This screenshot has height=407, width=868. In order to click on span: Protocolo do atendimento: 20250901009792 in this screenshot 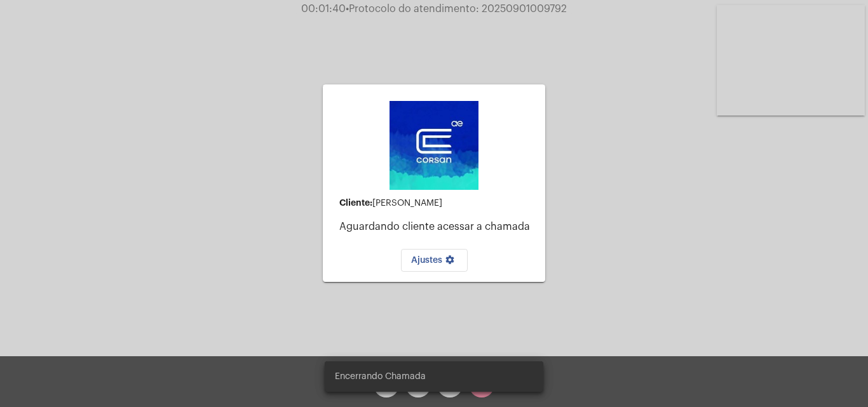, I will do `click(456, 9)`.